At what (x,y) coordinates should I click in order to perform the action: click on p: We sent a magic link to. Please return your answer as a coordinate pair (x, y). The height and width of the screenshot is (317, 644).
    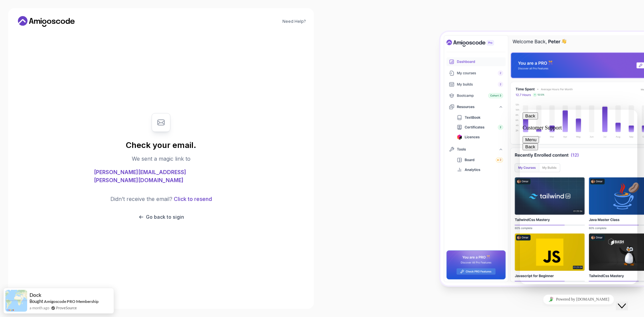
    Looking at the image, I should click on (161, 159).